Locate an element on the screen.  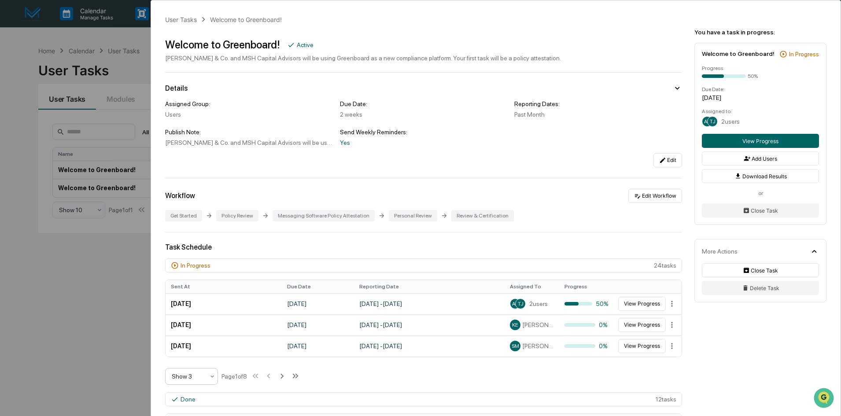
div: Details is located at coordinates (176, 88).